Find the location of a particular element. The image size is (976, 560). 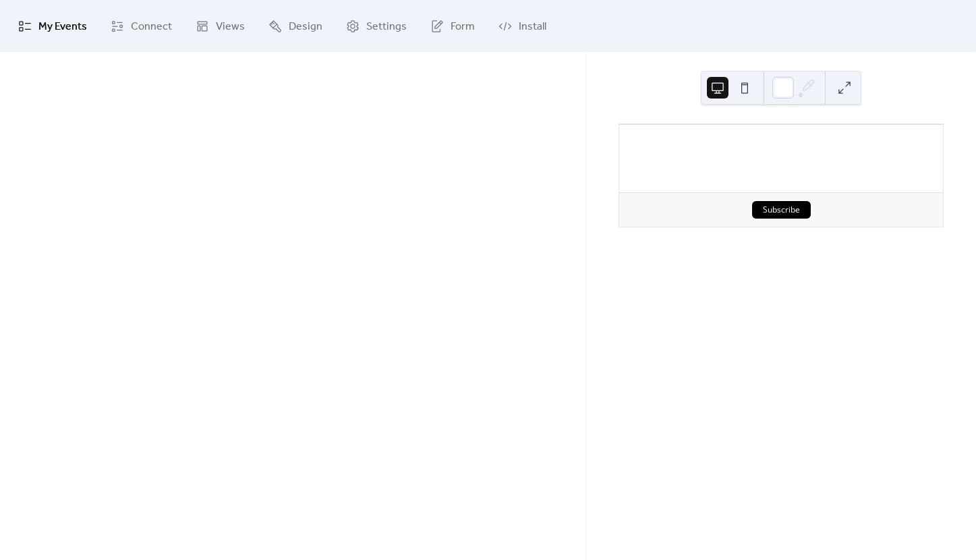

span: My Events is located at coordinates (62, 27).